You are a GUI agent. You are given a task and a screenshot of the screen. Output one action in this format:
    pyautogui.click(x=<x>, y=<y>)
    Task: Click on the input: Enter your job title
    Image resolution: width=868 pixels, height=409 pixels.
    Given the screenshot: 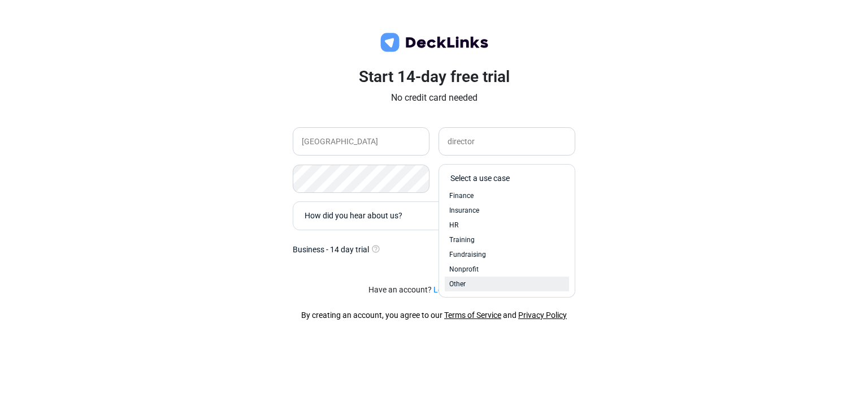 What is the action you would take?
    pyautogui.click(x=507, y=141)
    